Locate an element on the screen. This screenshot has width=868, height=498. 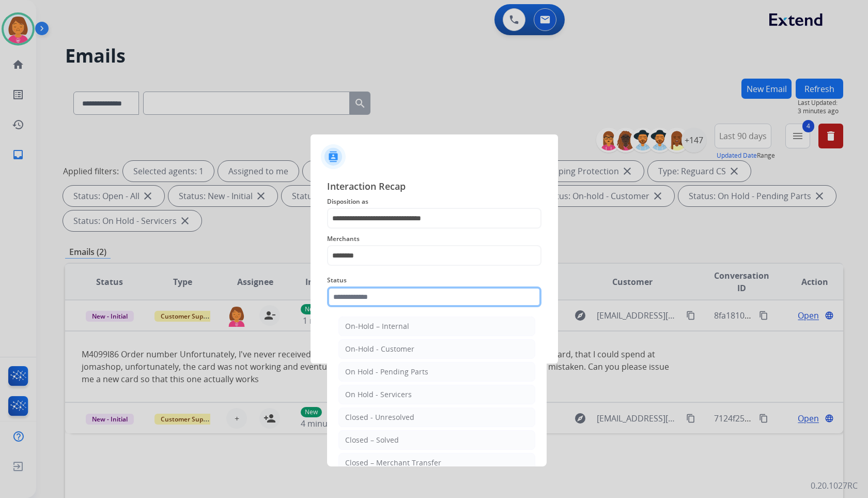
div: On Hold - Pending Parts is located at coordinates (386, 372).